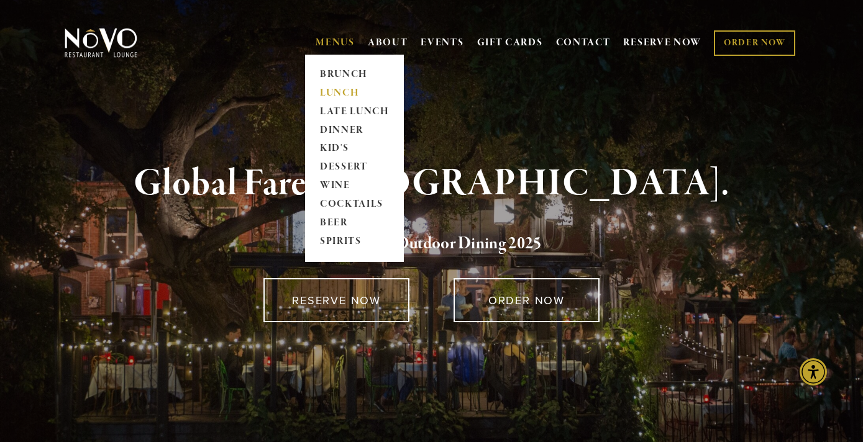 The width and height of the screenshot is (863, 442). I want to click on h2: 5, so click(432, 244).